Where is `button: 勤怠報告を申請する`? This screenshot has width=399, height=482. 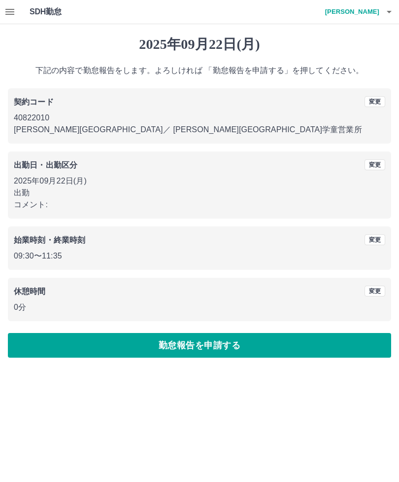
button: 勤怠報告を申請する is located at coordinates (200, 345).